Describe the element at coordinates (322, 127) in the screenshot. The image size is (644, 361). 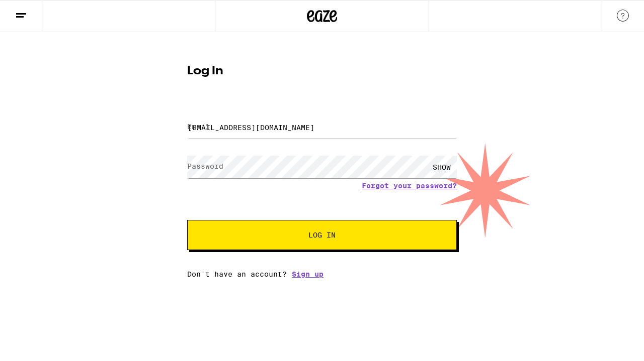
I see `input: Email` at that location.